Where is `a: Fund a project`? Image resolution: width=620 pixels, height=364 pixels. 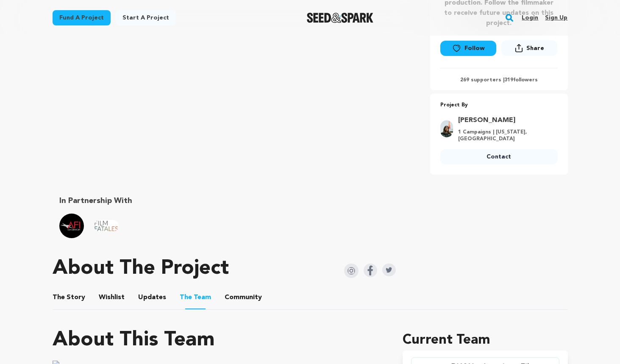 a: Fund a project is located at coordinates (81, 18).